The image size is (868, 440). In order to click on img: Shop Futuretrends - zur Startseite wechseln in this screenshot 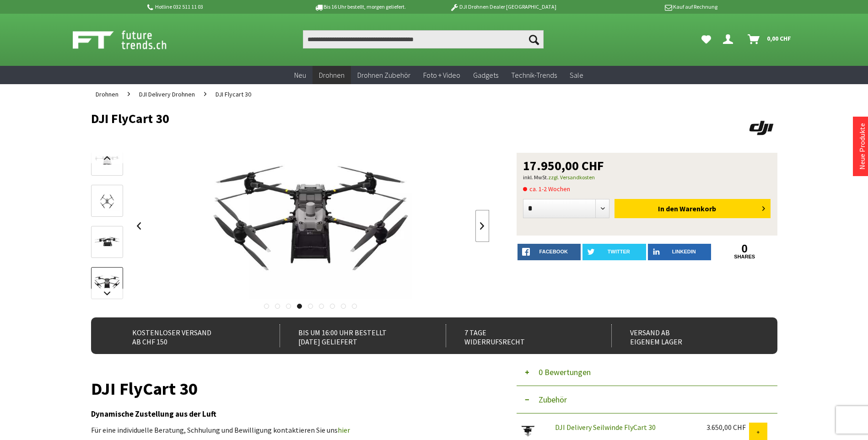, I will do `click(129, 40)`.